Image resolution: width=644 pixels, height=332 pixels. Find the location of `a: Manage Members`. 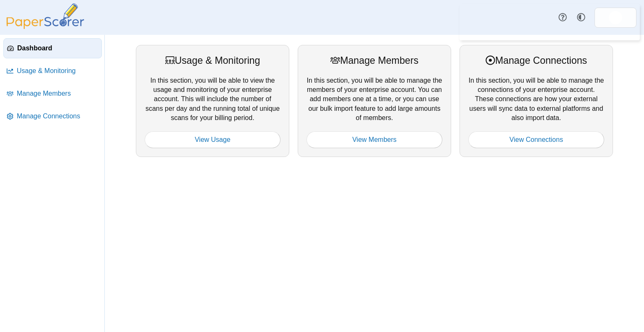

a: Manage Members is located at coordinates (52, 94).